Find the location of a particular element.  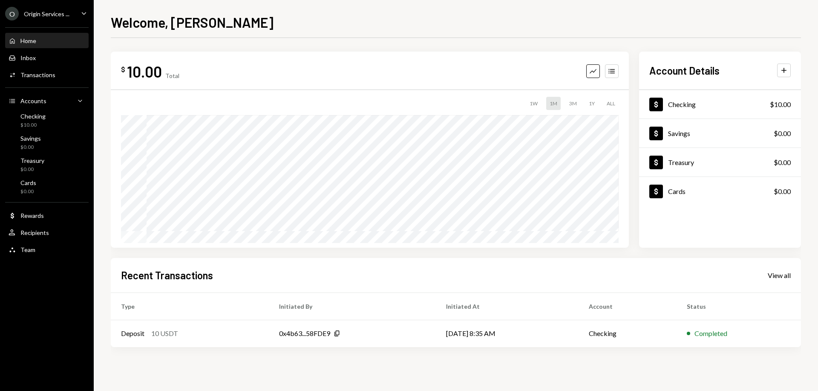

a: Inbox is located at coordinates (47, 58).